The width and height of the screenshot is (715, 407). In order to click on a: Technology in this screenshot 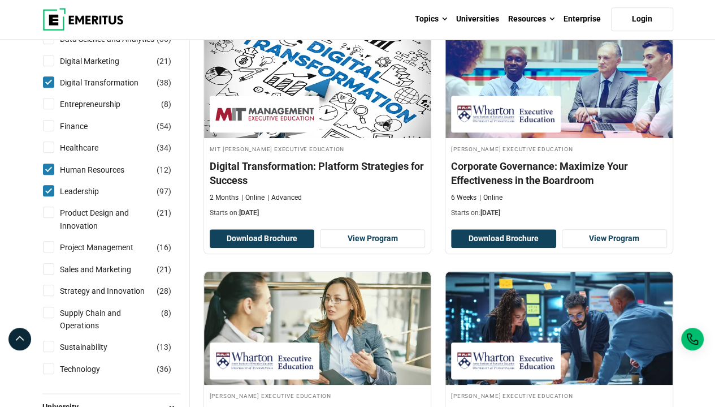, I will do `click(91, 369)`.